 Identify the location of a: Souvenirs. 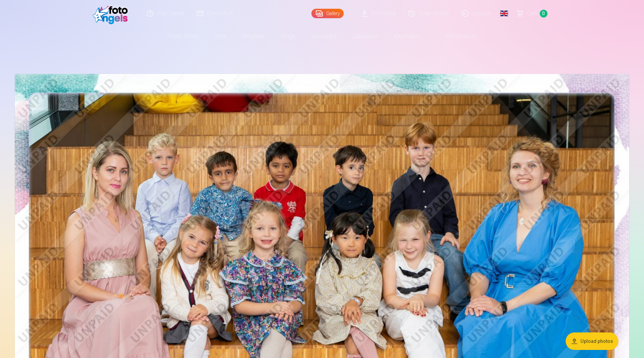
(324, 36).